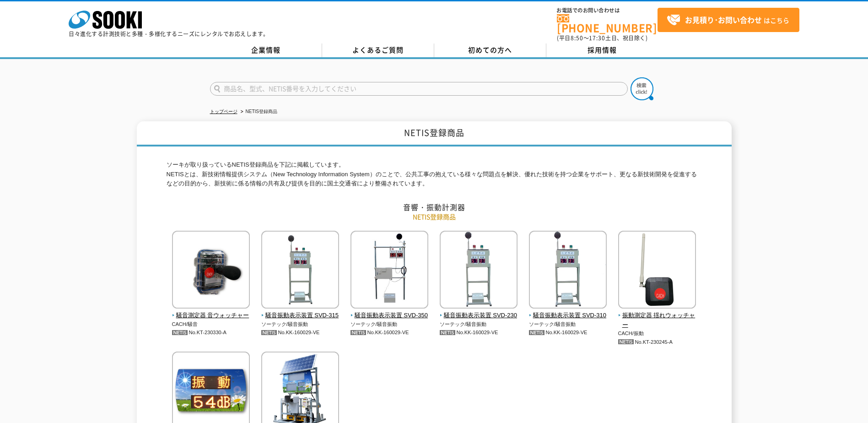 Image resolution: width=868 pixels, height=423 pixels. What do you see at coordinates (300, 316) in the screenshot?
I see `span: 騒音振動表示装置 SVD-315` at bounding box center [300, 316].